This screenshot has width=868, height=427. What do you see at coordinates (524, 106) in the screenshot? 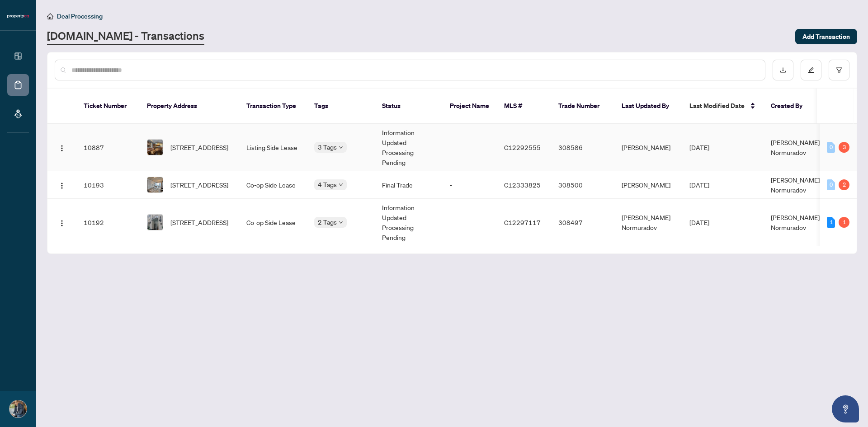
I see `th: MLS #` at bounding box center [524, 106].